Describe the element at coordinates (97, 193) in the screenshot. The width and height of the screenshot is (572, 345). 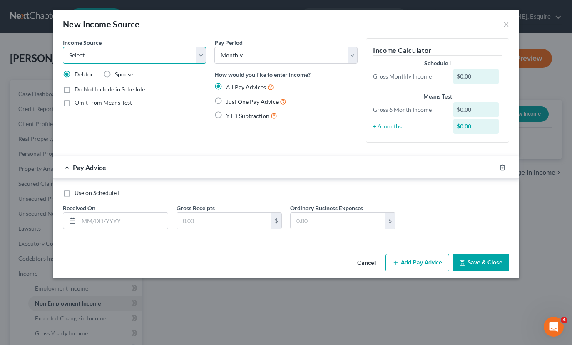
I see `span: Use on Schedule I` at that location.